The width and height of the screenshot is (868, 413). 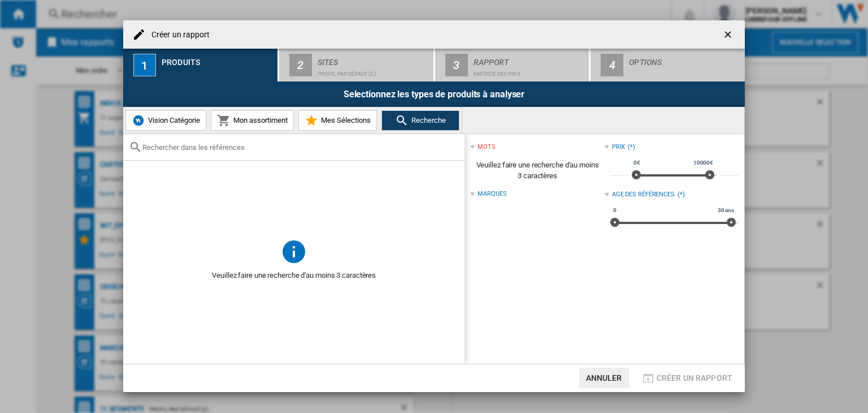 I want to click on div: Profil par défaut (2), so click(x=373, y=71).